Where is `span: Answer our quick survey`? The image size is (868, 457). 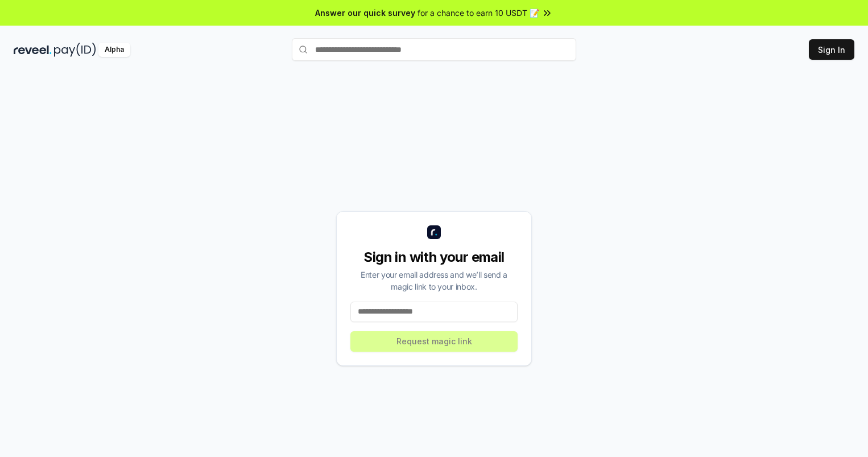
span: Answer our quick survey is located at coordinates (365, 12).